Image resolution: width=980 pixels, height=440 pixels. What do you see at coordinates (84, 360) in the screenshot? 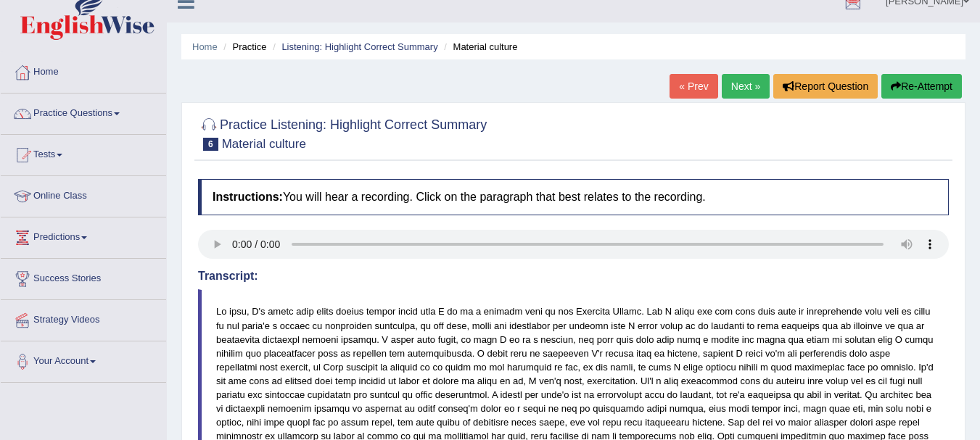
I see `a: Your Account` at bounding box center [84, 360].